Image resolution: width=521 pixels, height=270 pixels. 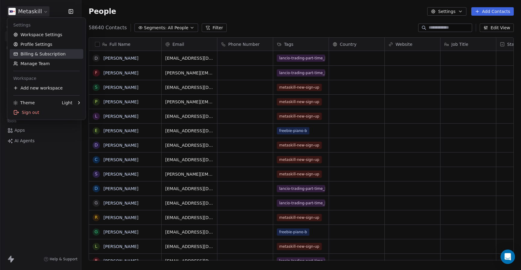 I want to click on div: Settings, so click(x=46, y=25).